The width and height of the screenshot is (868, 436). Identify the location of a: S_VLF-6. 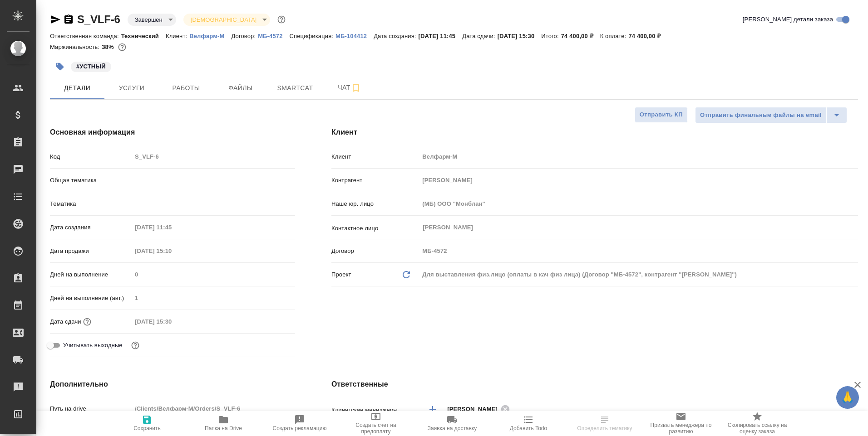
(99, 19).